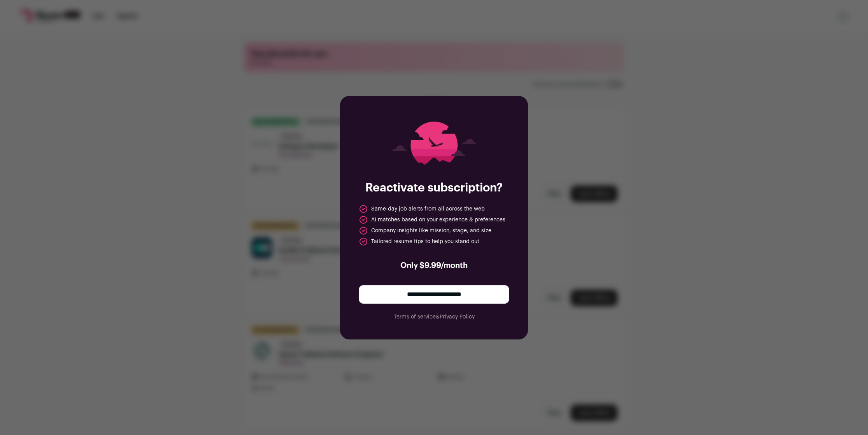 The height and width of the screenshot is (435, 868). I want to click on li: Tailored resume tips to help you stand out, so click(419, 242).